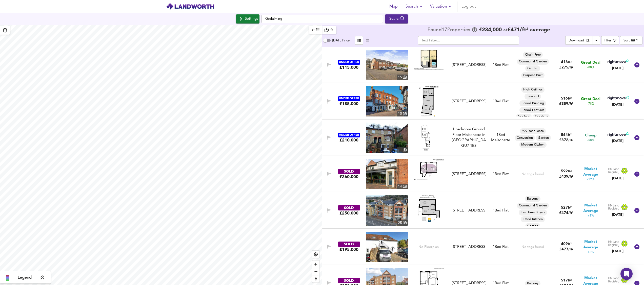 Image resolution: width=644 pixels, height=285 pixels. I want to click on a: property thumbnail 11, so click(387, 138).